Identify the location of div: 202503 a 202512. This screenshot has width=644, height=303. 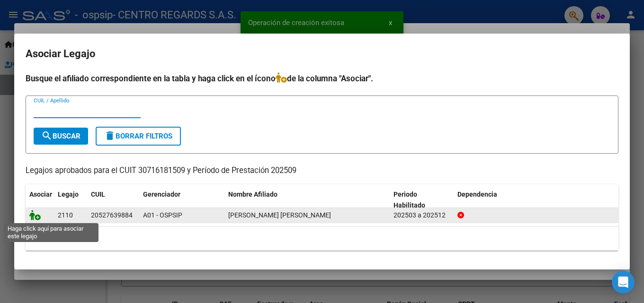
(421, 215).